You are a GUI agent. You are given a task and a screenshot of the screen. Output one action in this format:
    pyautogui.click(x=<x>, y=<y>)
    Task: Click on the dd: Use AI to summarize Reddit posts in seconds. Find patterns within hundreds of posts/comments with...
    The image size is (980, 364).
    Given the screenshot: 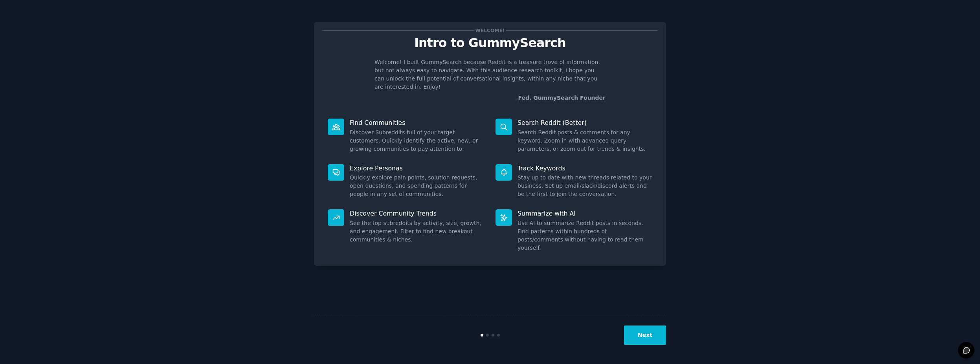 What is the action you would take?
    pyautogui.click(x=584, y=236)
    